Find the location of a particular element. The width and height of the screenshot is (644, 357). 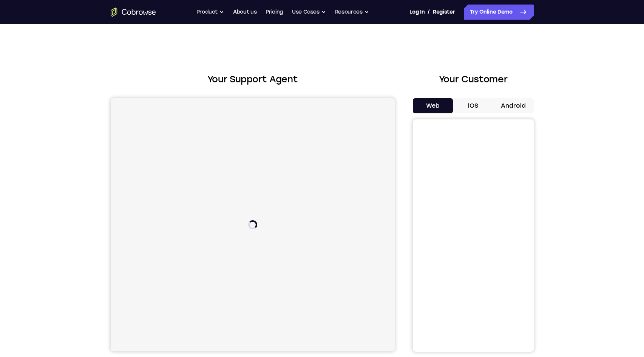

a: Log In is located at coordinates (418, 12).